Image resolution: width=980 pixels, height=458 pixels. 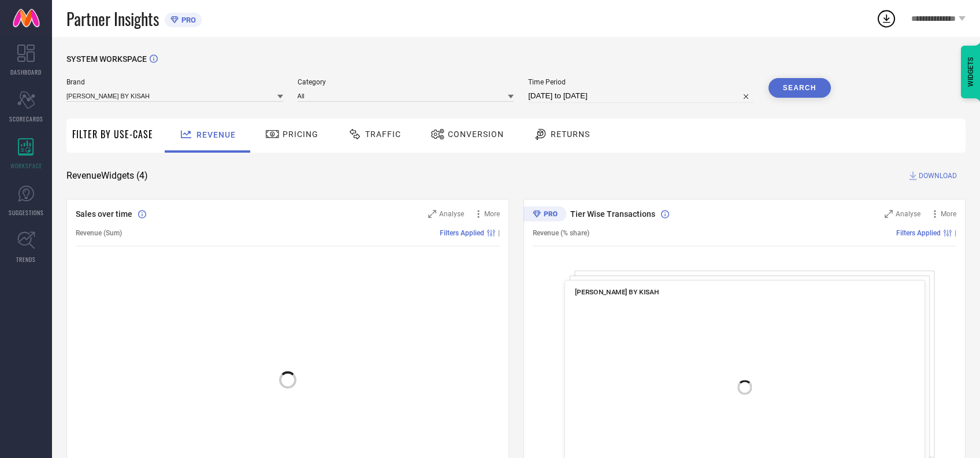 What do you see at coordinates (570, 134) in the screenshot?
I see `span: Returns` at bounding box center [570, 134].